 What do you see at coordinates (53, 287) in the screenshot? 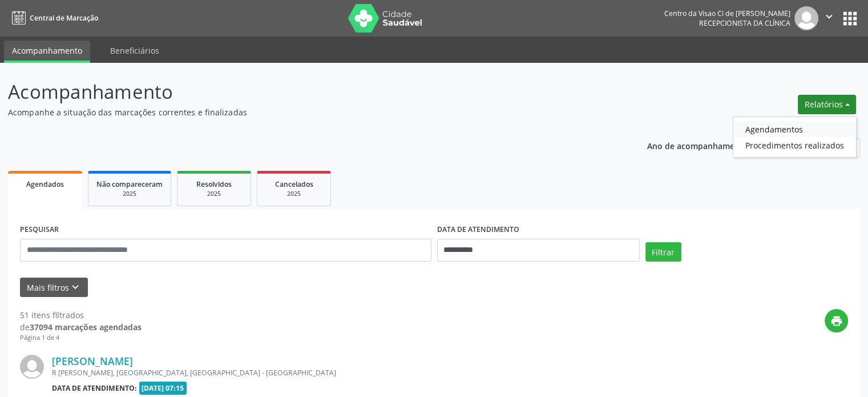
I see `button: Mais filtroskeyboard_arrow_down` at bounding box center [53, 287].